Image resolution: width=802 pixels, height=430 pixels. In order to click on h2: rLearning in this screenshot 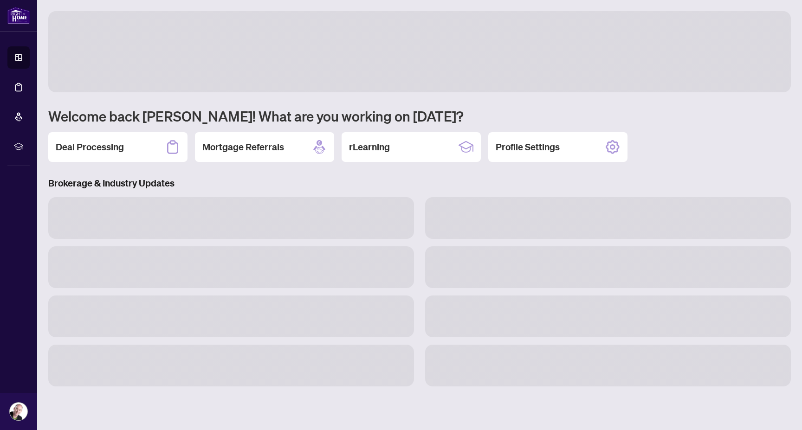, I will do `click(369, 147)`.